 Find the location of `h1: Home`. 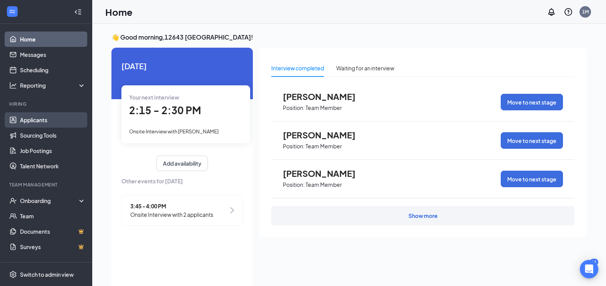

h1: Home is located at coordinates (119, 12).